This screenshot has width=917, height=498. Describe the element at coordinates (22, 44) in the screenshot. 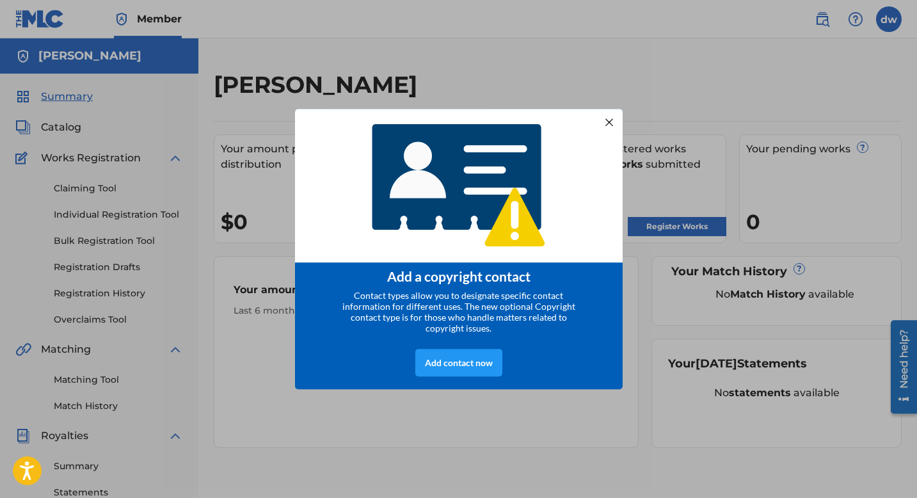

I see `div: Need help?` at that location.